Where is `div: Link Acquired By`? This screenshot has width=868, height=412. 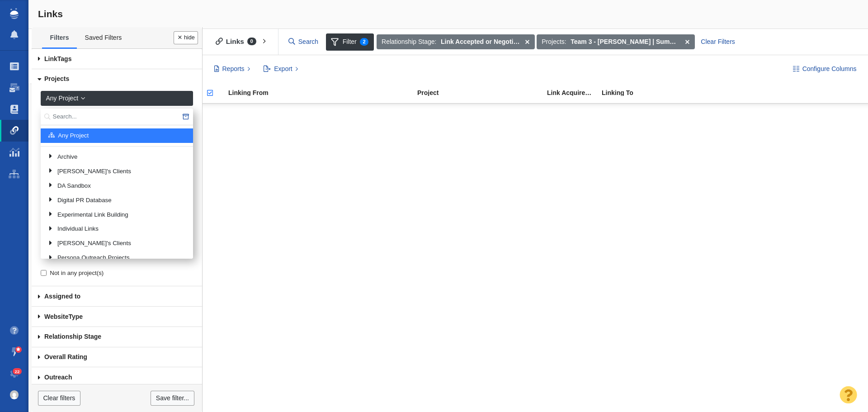 div: Link Acquired By is located at coordinates (573, 93).